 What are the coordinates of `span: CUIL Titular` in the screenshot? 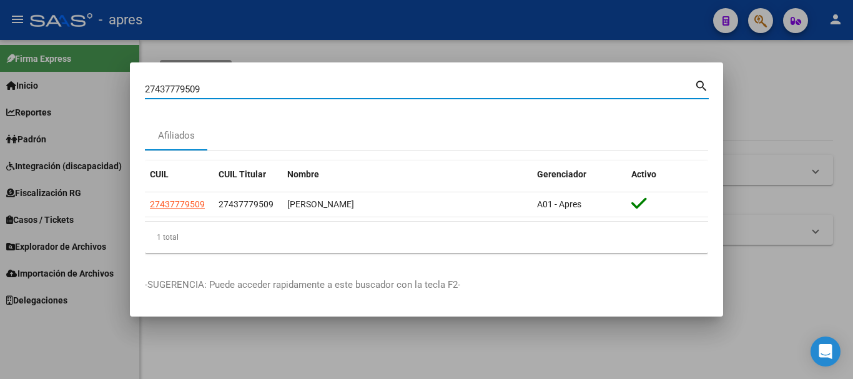 It's located at (242, 174).